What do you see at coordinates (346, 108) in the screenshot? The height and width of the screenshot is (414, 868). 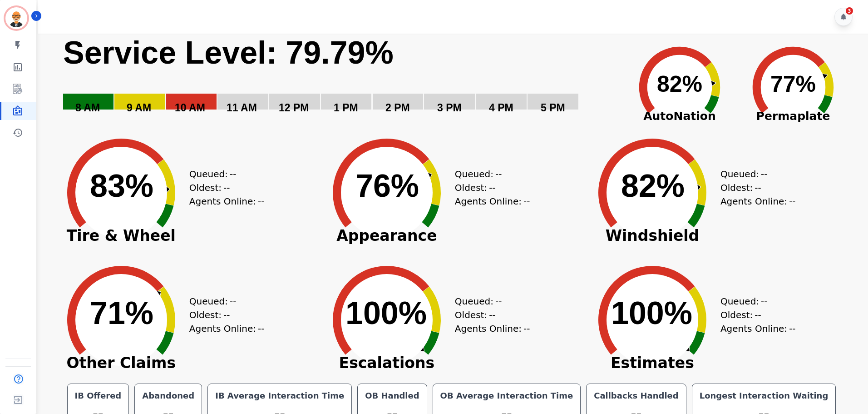 I see `text: 1 PM` at bounding box center [346, 108].